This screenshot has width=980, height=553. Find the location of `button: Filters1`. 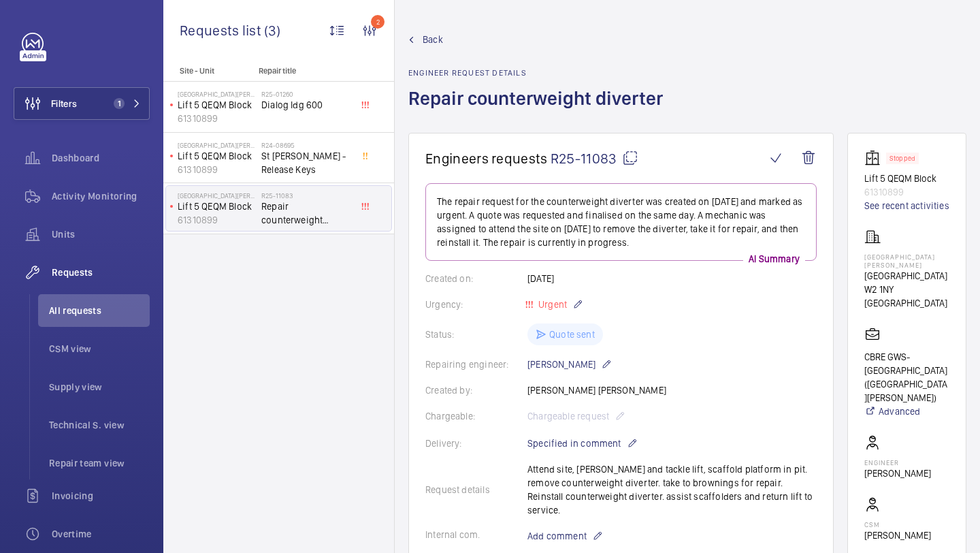

button: Filters1 is located at coordinates (81, 103).